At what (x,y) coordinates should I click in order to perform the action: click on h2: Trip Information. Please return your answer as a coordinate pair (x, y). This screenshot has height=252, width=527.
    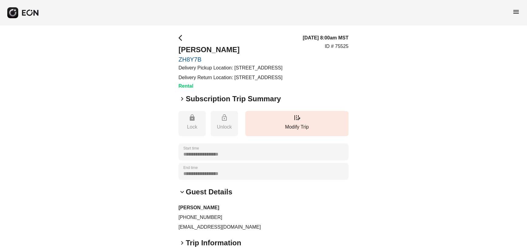
    Looking at the image, I should click on (213, 243).